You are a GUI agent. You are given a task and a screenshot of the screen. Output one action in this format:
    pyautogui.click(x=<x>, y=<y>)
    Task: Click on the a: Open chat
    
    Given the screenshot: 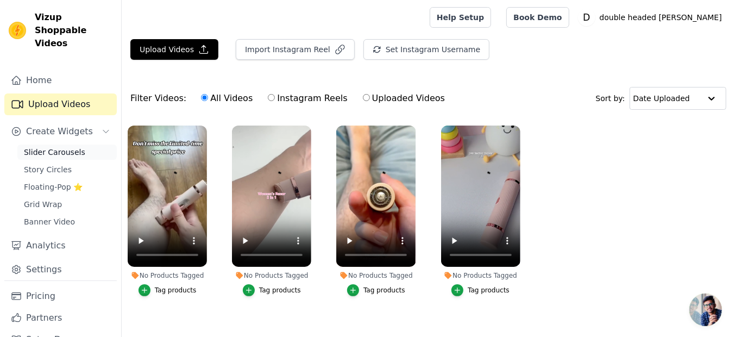 What is the action you would take?
    pyautogui.click(x=706, y=310)
    